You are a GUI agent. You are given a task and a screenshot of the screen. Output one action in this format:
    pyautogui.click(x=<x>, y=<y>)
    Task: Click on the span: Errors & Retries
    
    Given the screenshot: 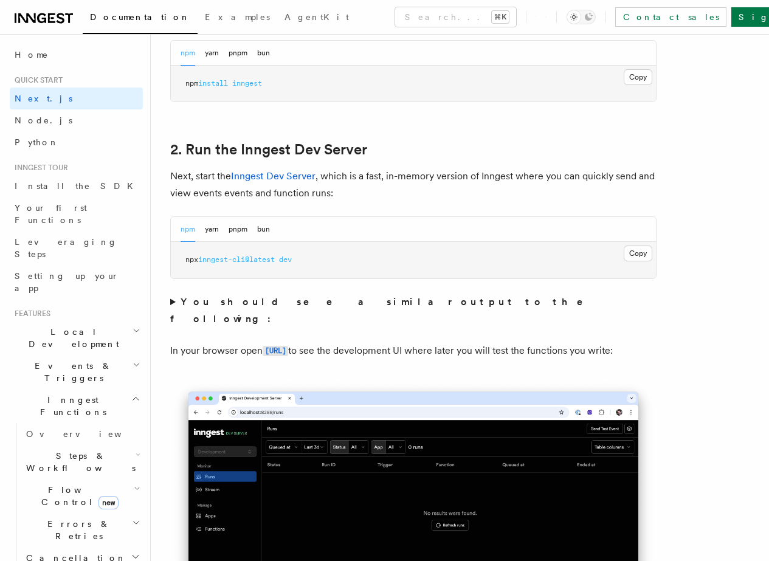 What is the action you would take?
    pyautogui.click(x=77, y=530)
    